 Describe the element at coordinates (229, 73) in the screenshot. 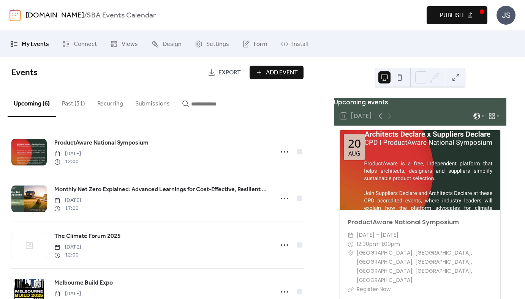

I see `span: Export` at that location.